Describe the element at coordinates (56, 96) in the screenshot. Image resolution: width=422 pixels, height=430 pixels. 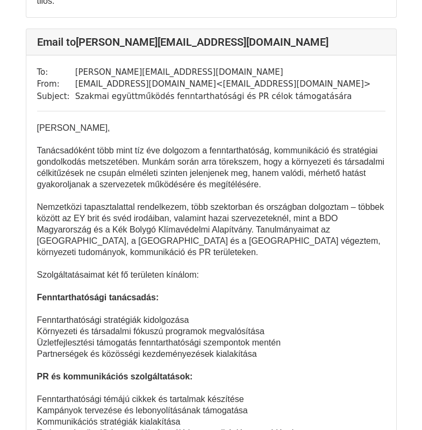
I see `td: Subject:` at that location.